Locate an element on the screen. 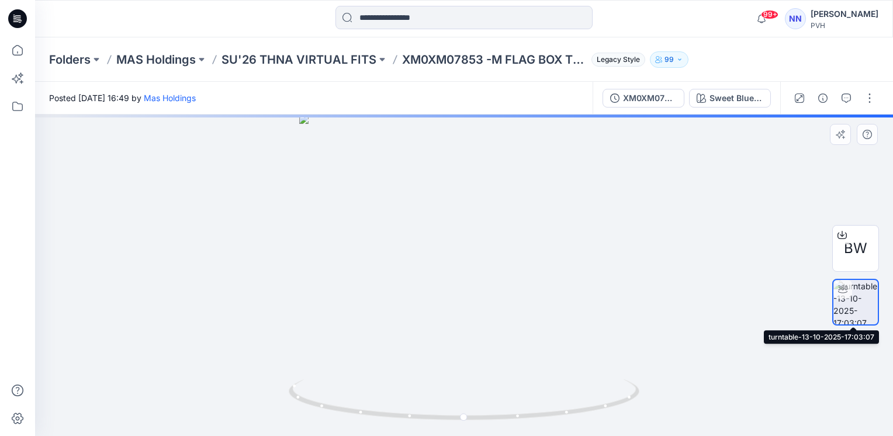  button: 99 is located at coordinates (669, 60).